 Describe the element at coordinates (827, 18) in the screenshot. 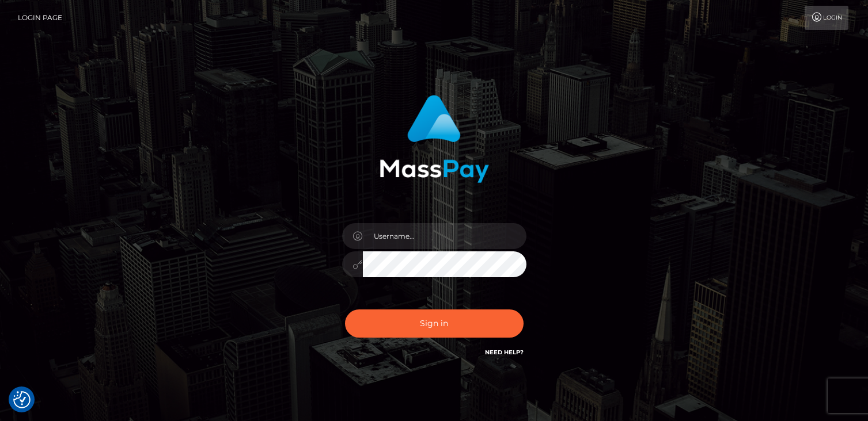

I see `a: Login` at that location.